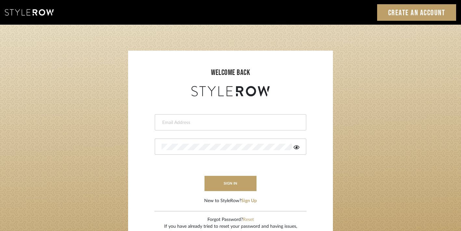 The width and height of the screenshot is (461, 231). What do you see at coordinates (231, 201) in the screenshot?
I see `div: New to StyleRow?` at bounding box center [231, 201].